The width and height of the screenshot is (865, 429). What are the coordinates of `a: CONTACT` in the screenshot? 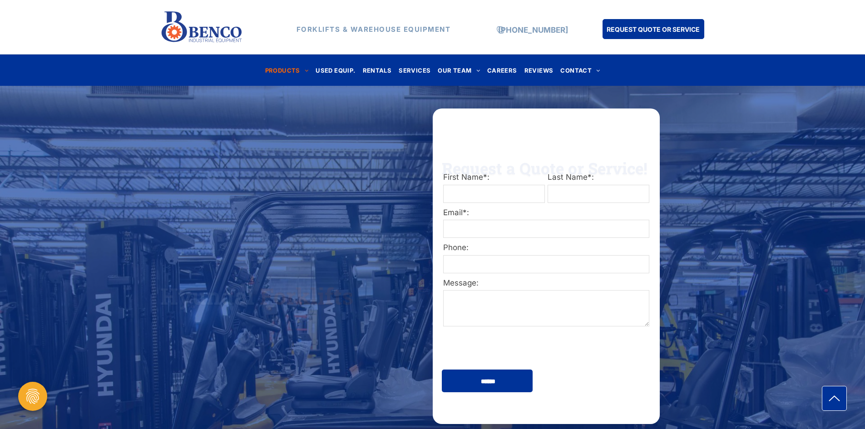 It's located at (580, 70).